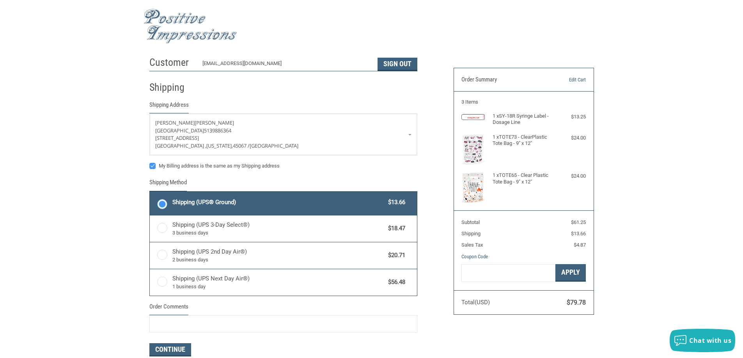  Describe the element at coordinates (279, 283) in the screenshot. I see `span: Shipping (UPS Next Day Air®)` at that location.